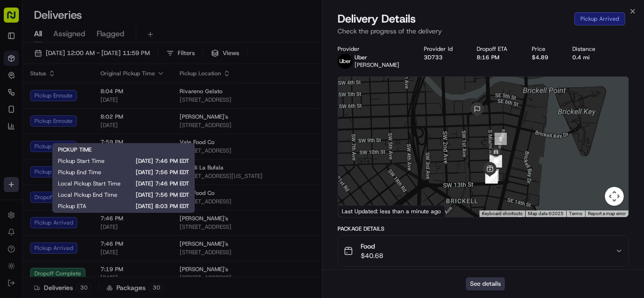 Image resolution: width=644 pixels, height=298 pixels. Describe the element at coordinates (588, 58) in the screenshot. I see `div: 0.4 mi` at that location.